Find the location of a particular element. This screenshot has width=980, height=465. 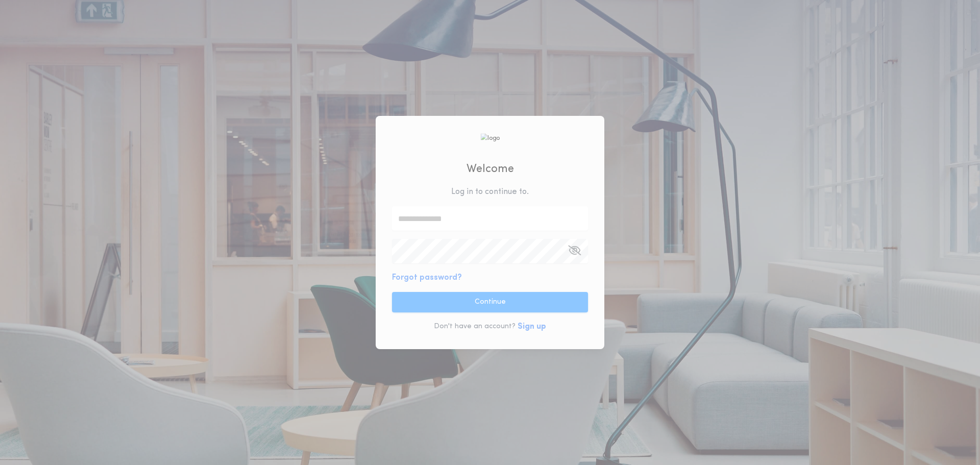

h2: Welcome is located at coordinates (490, 169).